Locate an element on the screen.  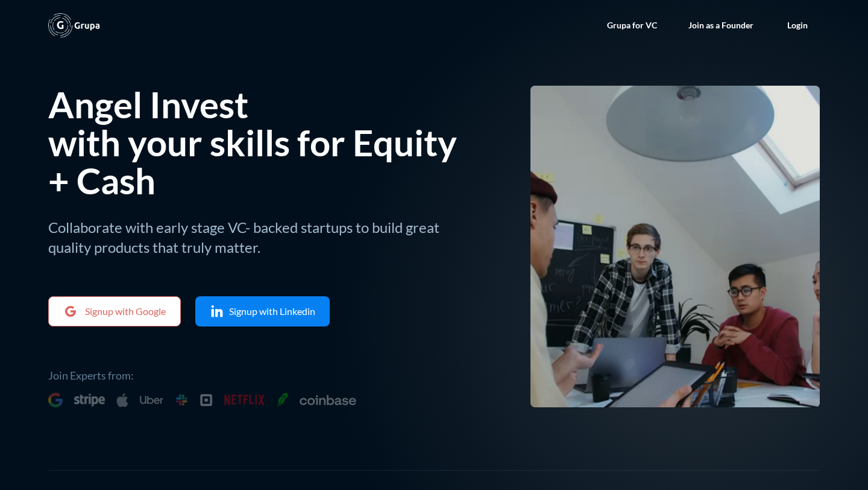
a: home is located at coordinates (74, 25).